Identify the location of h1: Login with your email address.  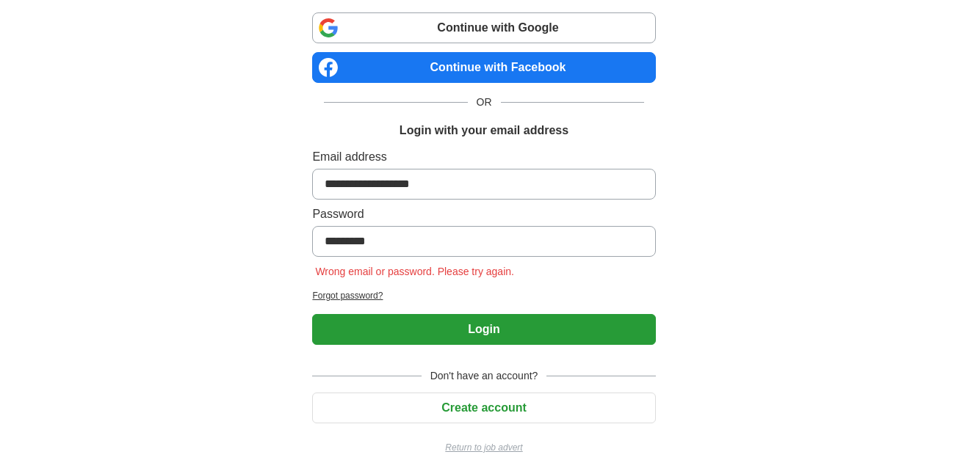
(484, 131).